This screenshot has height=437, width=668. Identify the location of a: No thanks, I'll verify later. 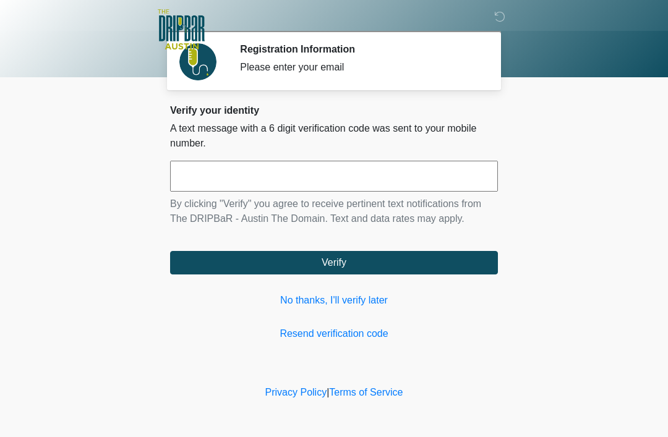
(334, 301).